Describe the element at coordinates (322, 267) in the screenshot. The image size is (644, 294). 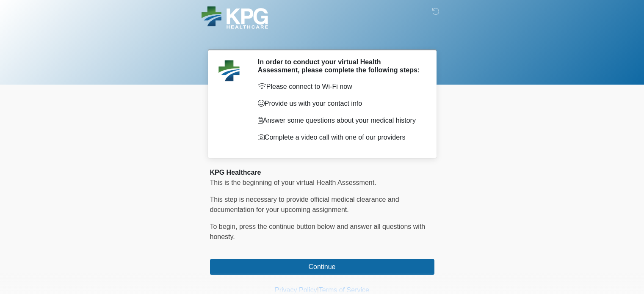
I see `button: Continue` at that location.